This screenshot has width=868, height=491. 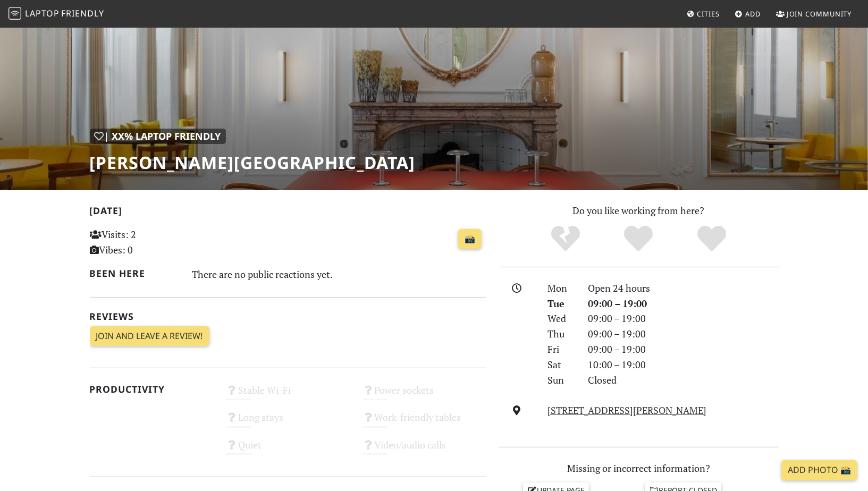 What do you see at coordinates (82, 13) in the screenshot?
I see `span: Friendly` at bounding box center [82, 13].